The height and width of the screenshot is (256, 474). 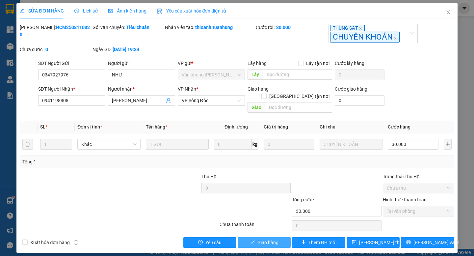 What do you see at coordinates (72, 63) in the screenshot?
I see `div: SĐT Người Gửi` at bounding box center [72, 63].